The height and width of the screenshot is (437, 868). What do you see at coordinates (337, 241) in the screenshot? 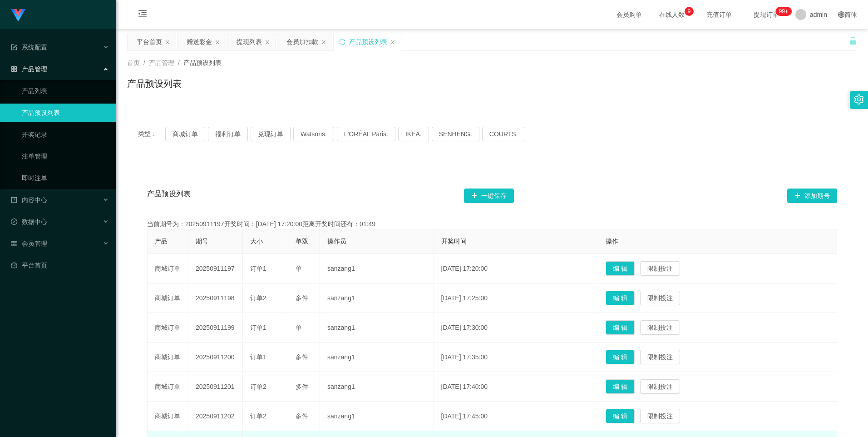
I see `span: 操作员` at bounding box center [337, 241].